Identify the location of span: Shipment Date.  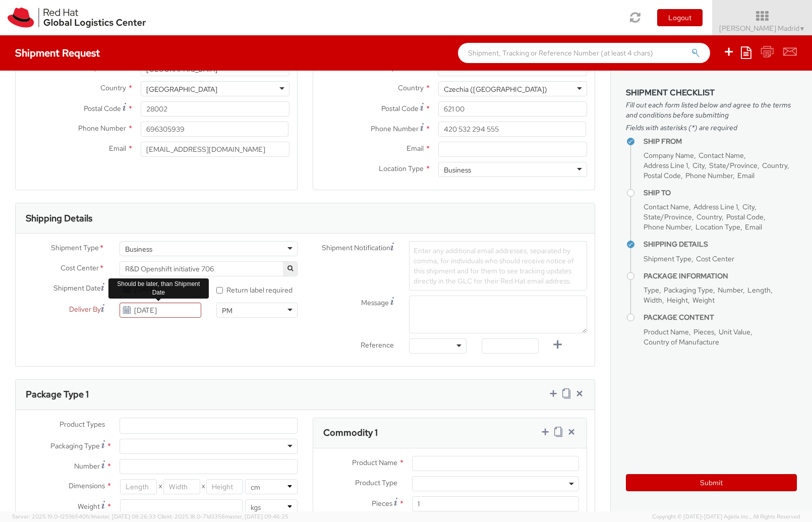
(77, 288).